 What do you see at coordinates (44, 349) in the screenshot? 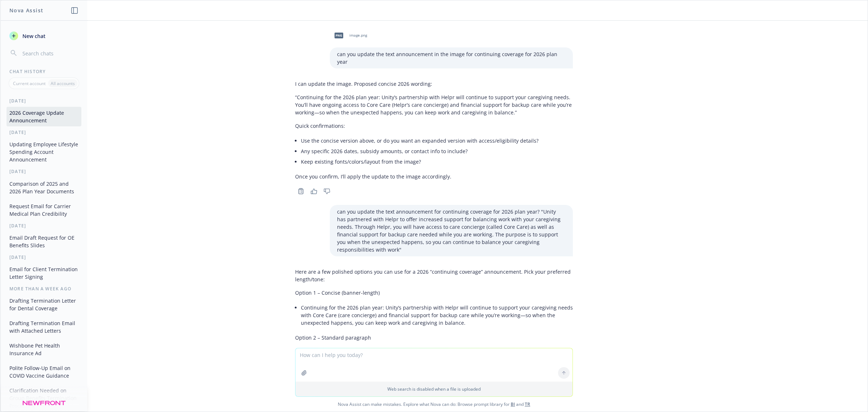
I see `button: Wishbone Pet Health Insurance Ad` at bounding box center [44, 349].